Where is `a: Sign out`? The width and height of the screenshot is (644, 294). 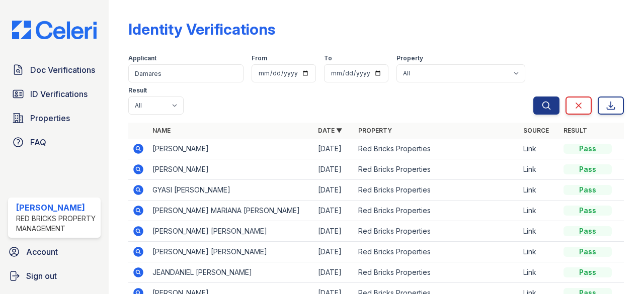
a: Sign out is located at coordinates (54, 276).